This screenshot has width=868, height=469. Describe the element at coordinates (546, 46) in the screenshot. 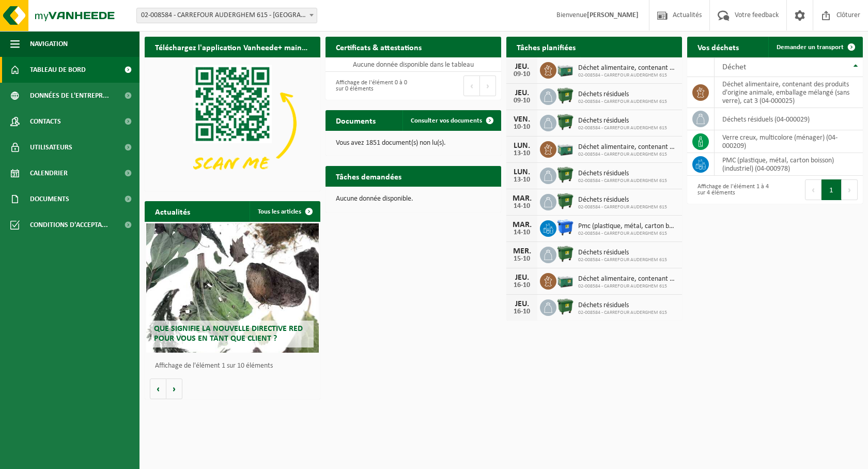

I see `h2: Tâches planifiées` at that location.